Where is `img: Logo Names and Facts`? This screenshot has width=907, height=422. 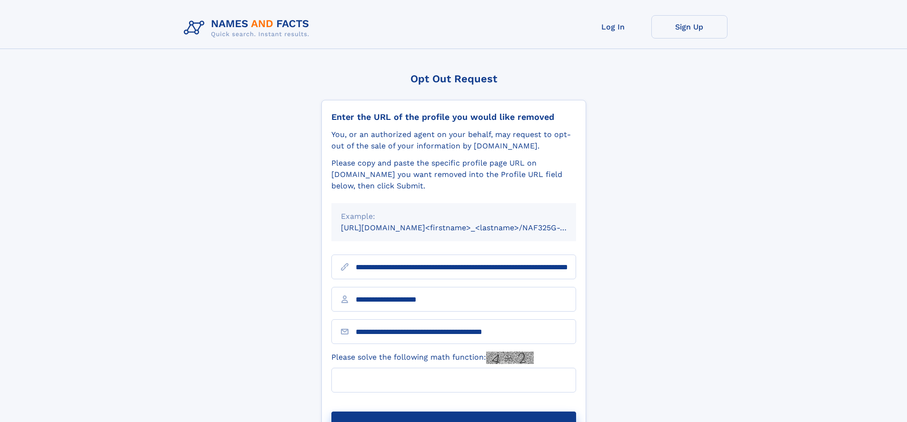 img: Logo Names and Facts is located at coordinates (249, 28).